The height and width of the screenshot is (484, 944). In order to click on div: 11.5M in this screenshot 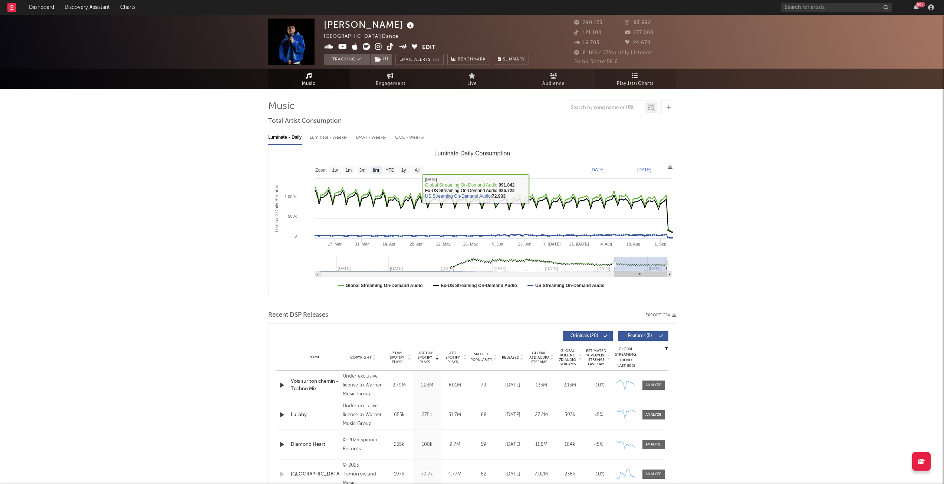, I will do `click(541, 445)`.